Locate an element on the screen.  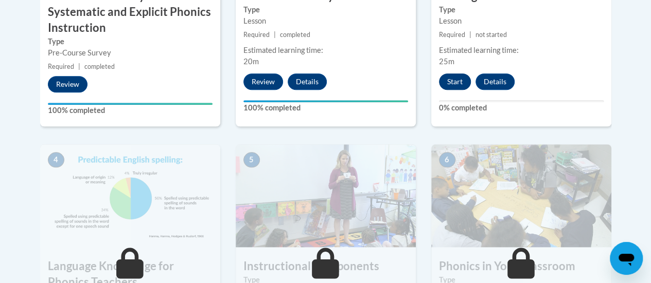
span: 5 is located at coordinates (252, 160).